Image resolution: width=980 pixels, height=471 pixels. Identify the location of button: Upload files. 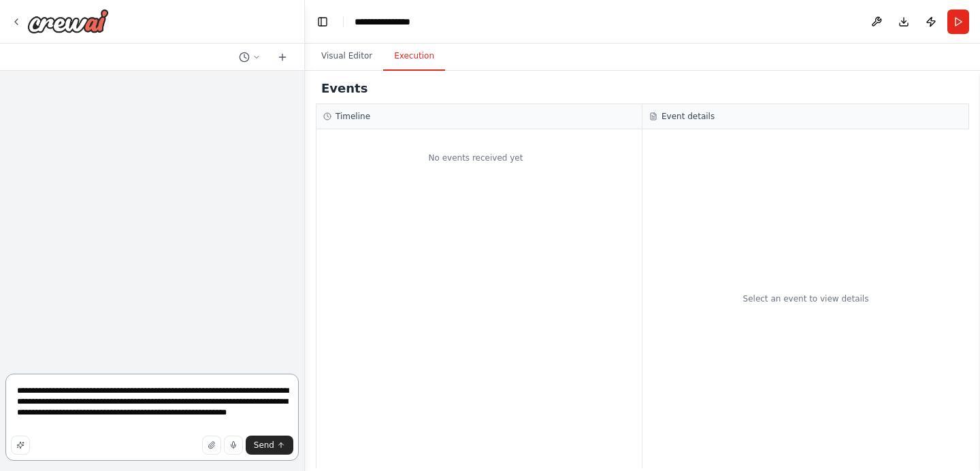
(212, 445).